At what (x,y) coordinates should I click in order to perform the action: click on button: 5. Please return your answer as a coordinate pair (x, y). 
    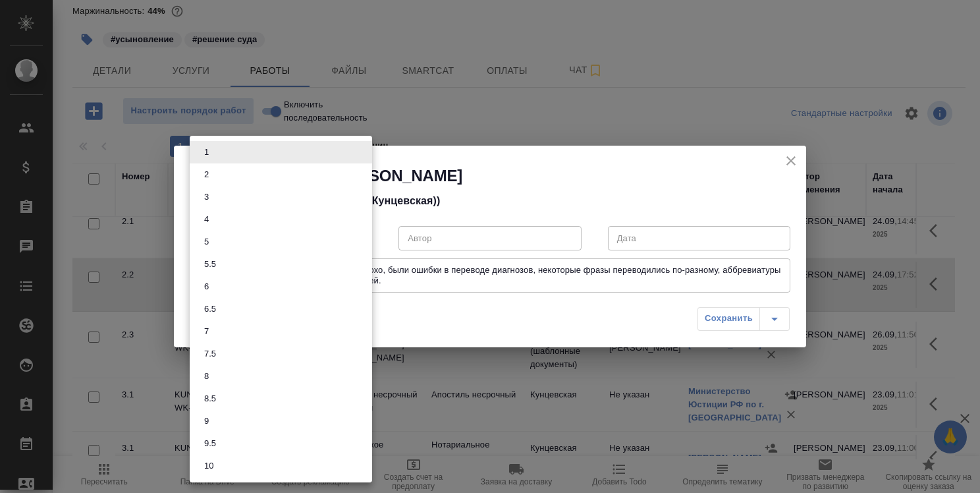
    Looking at the image, I should click on (206, 242).